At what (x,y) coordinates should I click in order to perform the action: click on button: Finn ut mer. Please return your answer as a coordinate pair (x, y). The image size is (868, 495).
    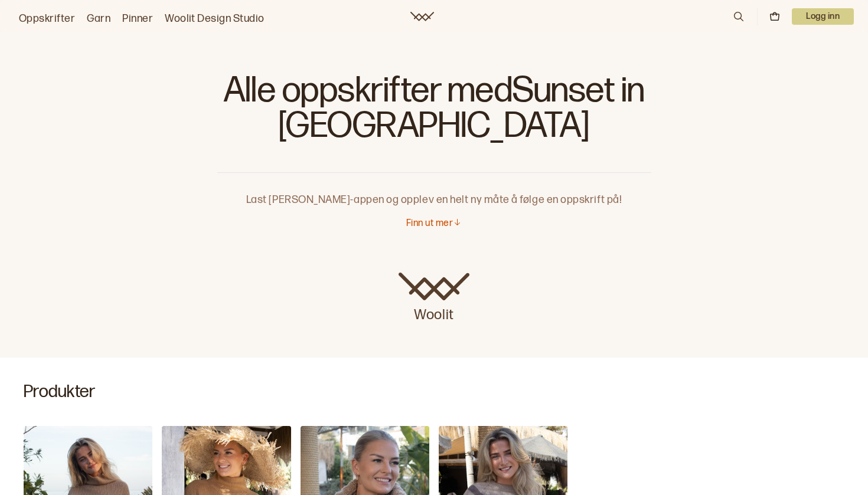
    Looking at the image, I should click on (434, 224).